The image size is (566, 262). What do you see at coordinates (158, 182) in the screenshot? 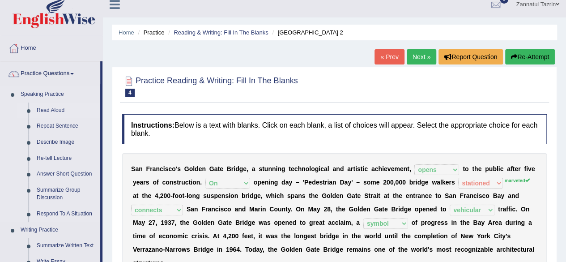
I see `b: f` at bounding box center [158, 182].